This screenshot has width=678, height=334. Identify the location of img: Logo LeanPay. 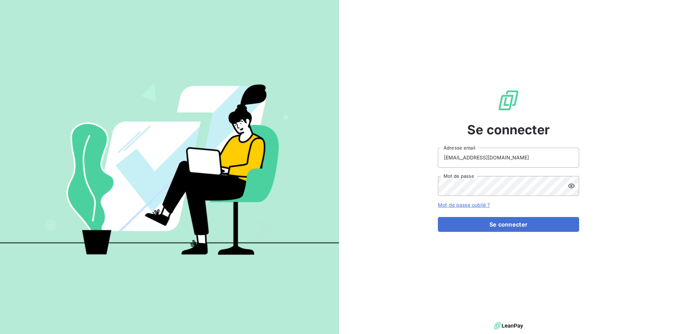
(509, 100).